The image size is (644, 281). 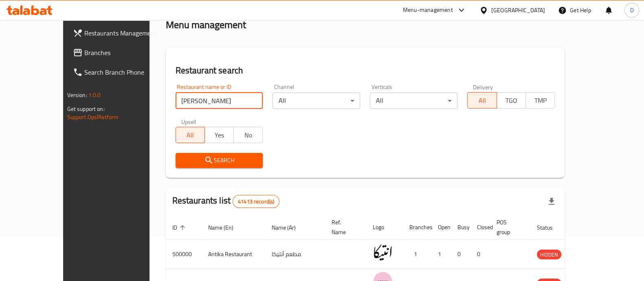 What do you see at coordinates (219, 160) in the screenshot?
I see `span: Search` at bounding box center [219, 160].